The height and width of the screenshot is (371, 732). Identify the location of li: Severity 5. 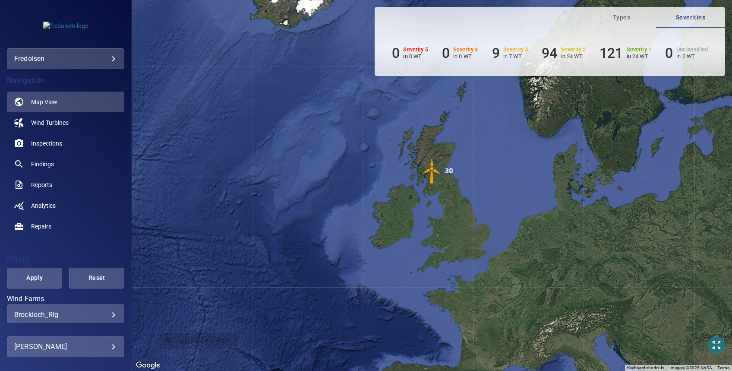
(410, 53).